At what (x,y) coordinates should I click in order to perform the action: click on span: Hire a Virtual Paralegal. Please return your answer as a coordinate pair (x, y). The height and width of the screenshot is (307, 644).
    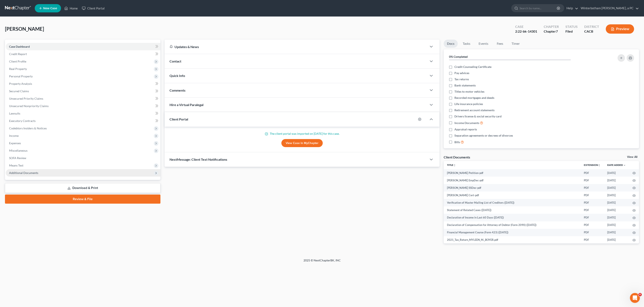
    Looking at the image, I should click on (186, 105).